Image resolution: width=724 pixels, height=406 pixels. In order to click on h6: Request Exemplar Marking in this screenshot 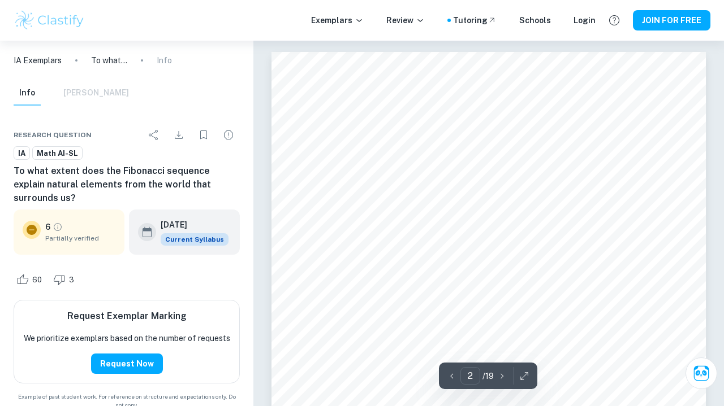, I will do `click(127, 317)`.